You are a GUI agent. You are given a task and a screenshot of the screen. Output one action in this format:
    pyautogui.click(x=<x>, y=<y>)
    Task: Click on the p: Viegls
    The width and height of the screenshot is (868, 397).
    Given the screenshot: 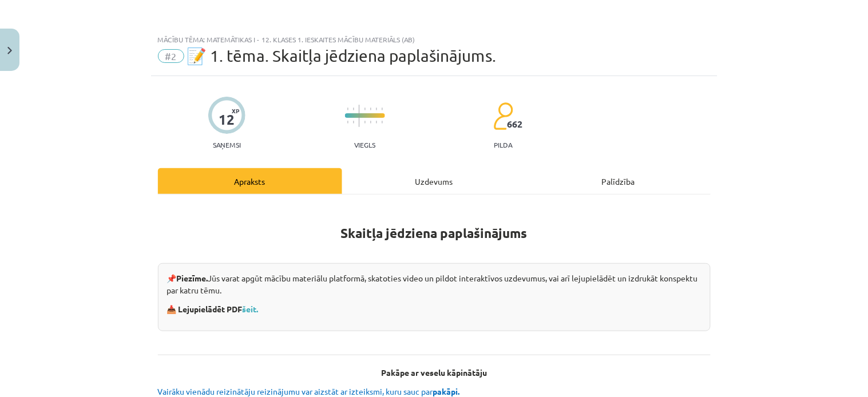 What is the action you would take?
    pyautogui.click(x=364, y=145)
    